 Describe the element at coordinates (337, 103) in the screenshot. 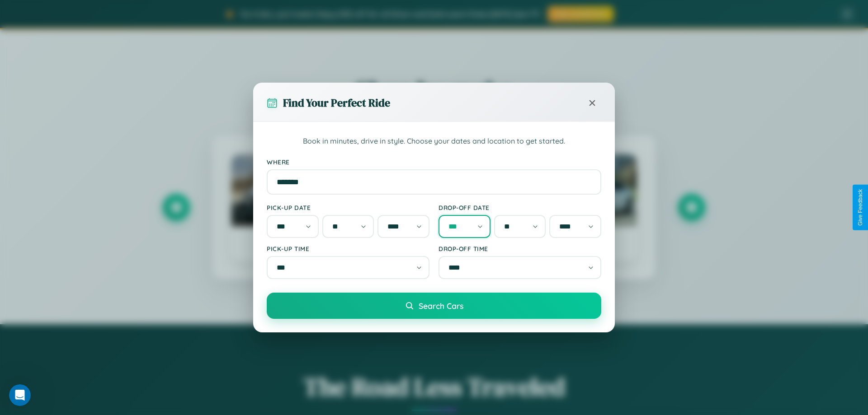

I see `h3: Find Your Perfect Ride` at that location.